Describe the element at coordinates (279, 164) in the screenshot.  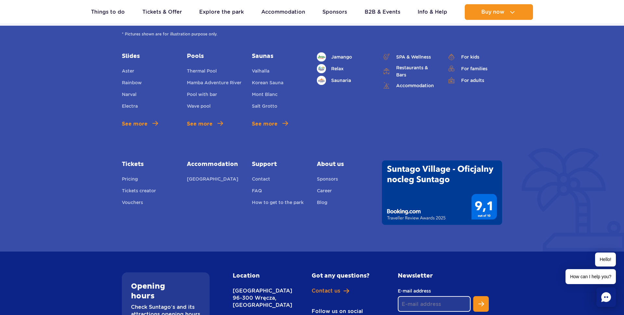
I see `a: Support` at that location.